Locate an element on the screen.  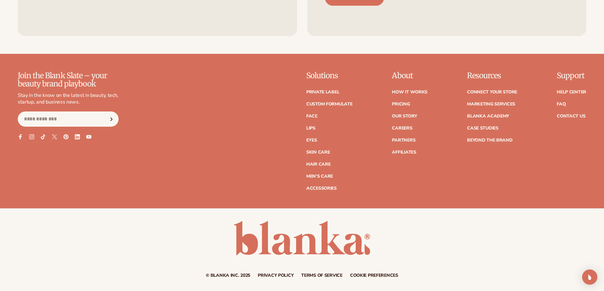
a: Affiliates is located at coordinates (404, 152).